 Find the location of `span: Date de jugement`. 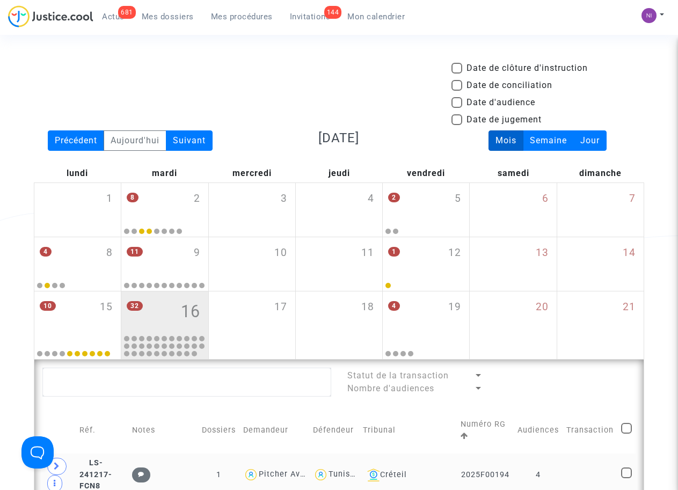

span: Date de jugement is located at coordinates (504, 120).